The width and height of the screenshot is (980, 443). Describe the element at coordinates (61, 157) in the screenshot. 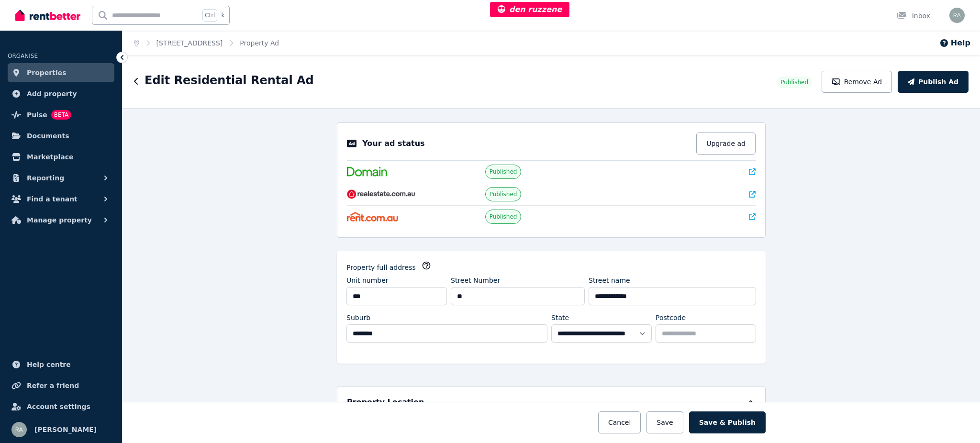

I see `a: Marketplace` at that location.